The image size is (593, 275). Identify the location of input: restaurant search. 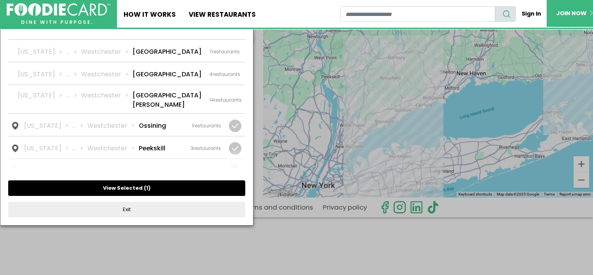
(418, 14).